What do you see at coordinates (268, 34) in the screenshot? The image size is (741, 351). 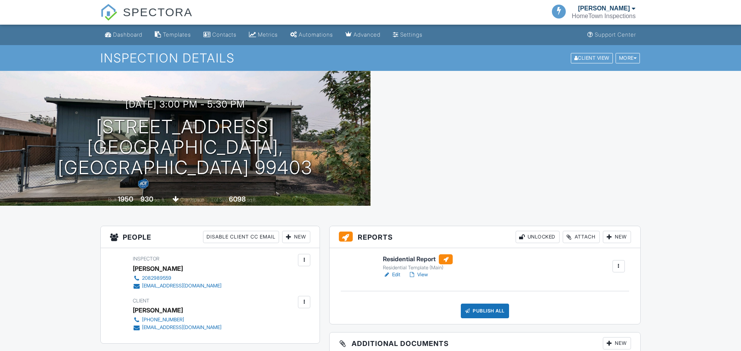 I see `div: Metrics` at bounding box center [268, 34].